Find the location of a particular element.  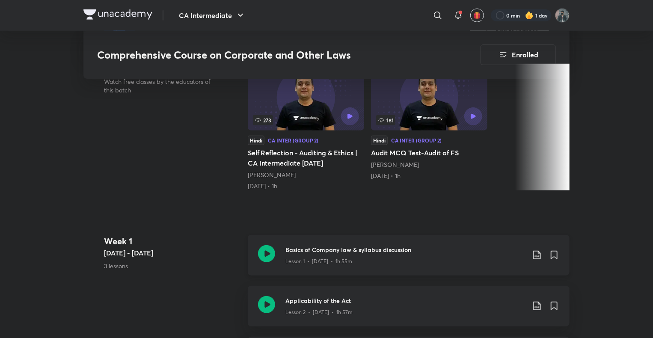

p: 3 lessons is located at coordinates (172, 266).